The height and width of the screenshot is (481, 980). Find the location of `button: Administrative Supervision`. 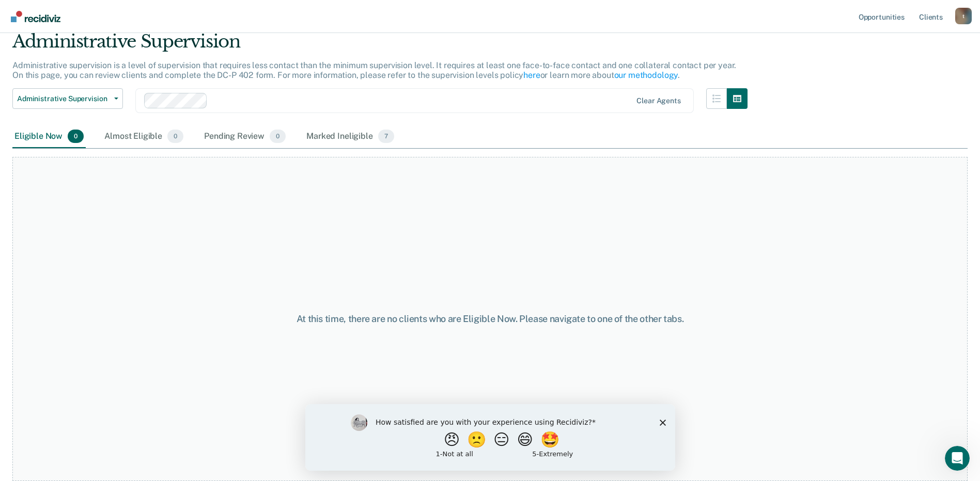

button: Administrative Supervision is located at coordinates (68, 99).